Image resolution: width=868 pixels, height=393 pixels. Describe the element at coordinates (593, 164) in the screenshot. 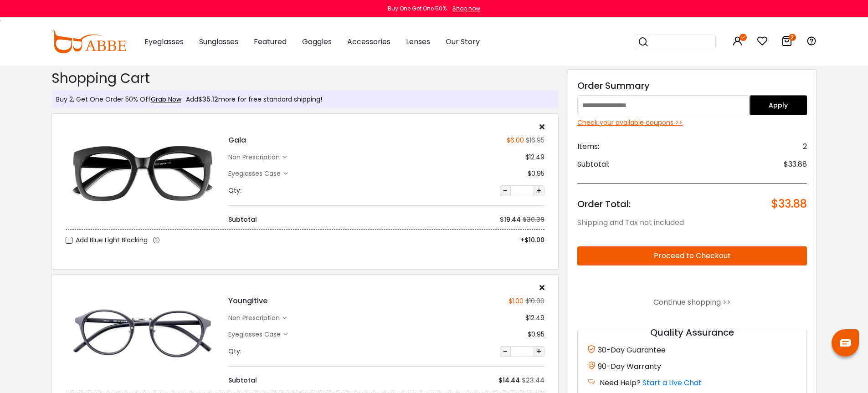

I see `span: Subtotal:` at that location.